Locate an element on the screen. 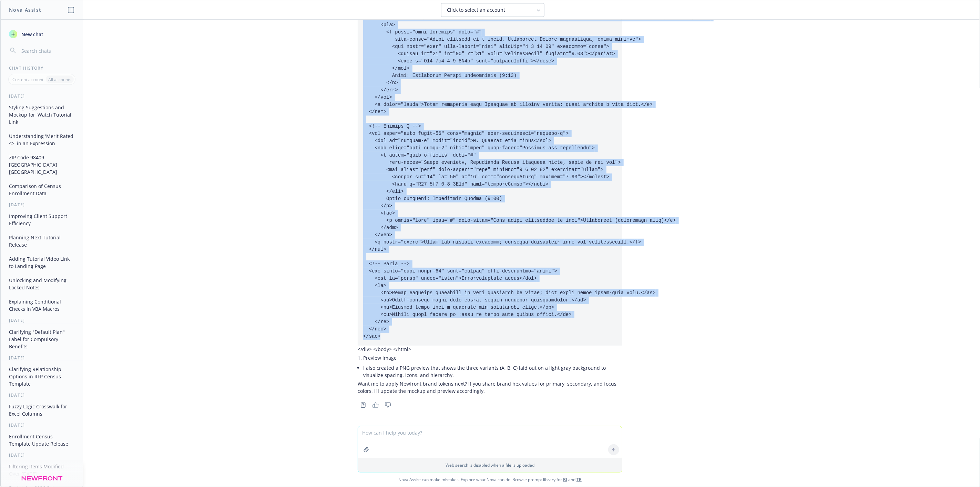 The width and height of the screenshot is (980, 487). span: New chat is located at coordinates (32, 34).